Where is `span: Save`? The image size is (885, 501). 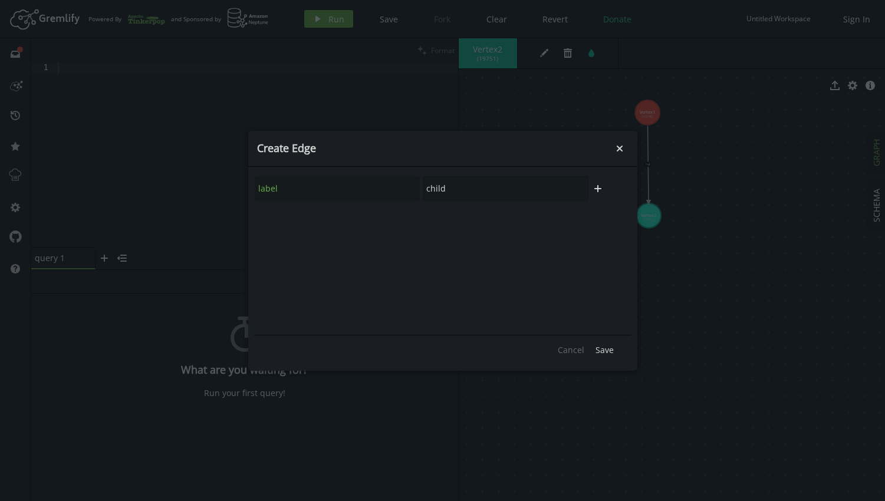
span: Save is located at coordinates (605, 350).